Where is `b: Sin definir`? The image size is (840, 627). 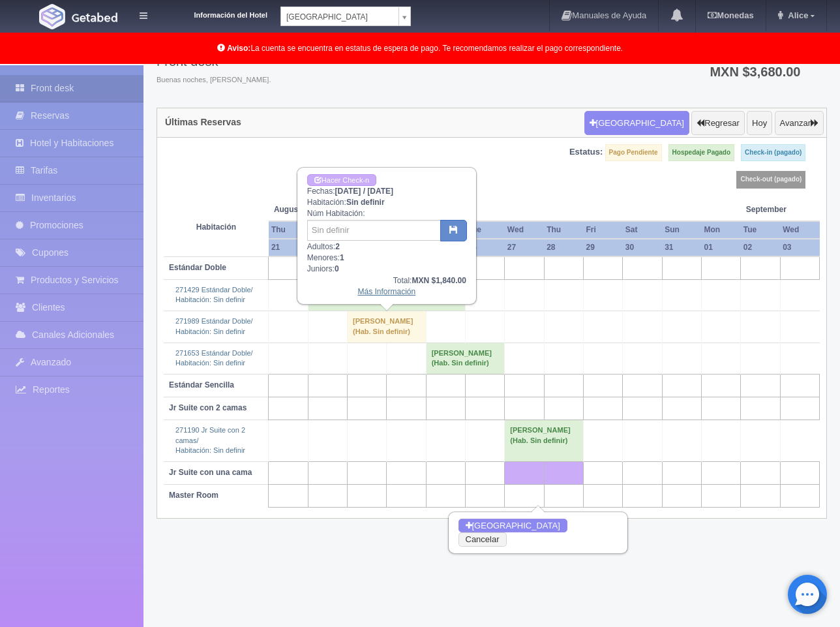 b: Sin definir is located at coordinates (365, 202).